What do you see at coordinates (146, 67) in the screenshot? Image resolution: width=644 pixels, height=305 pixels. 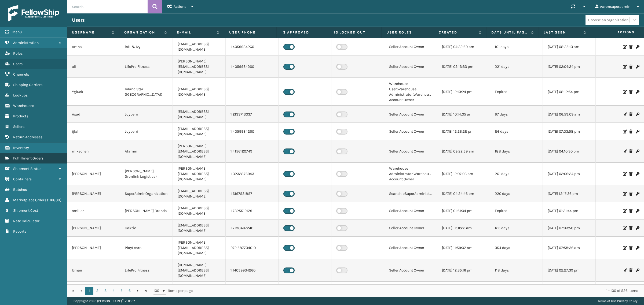 I see `td: LifePro Fitness` at bounding box center [146, 67].